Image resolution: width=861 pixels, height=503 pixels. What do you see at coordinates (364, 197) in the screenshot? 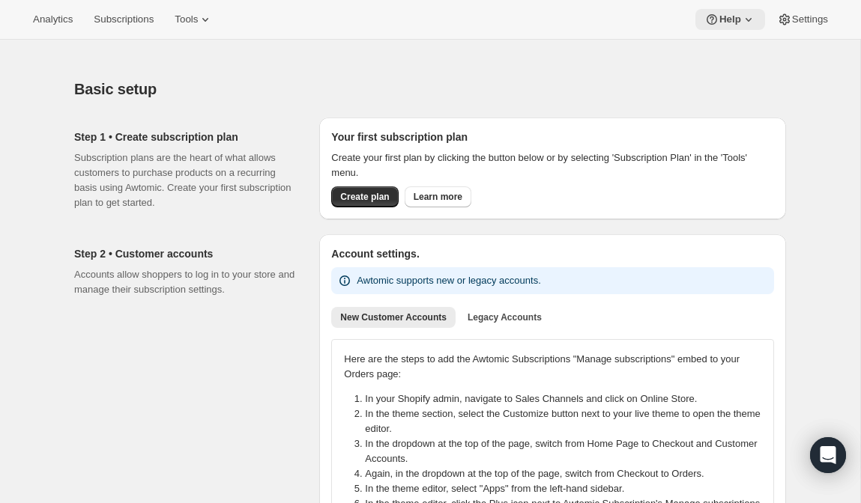
I see `span: Create plan` at bounding box center [364, 197].